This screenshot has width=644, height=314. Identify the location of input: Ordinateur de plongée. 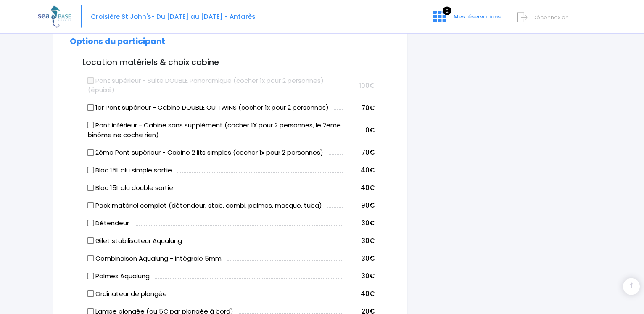
(91, 294).